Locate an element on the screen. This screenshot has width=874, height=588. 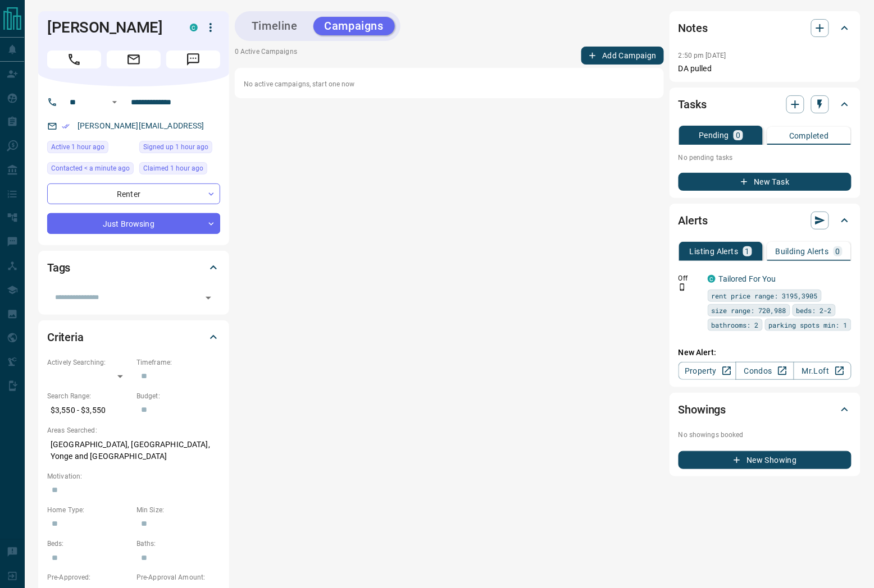
p: 0 Active Campaigns is located at coordinates (266, 56).